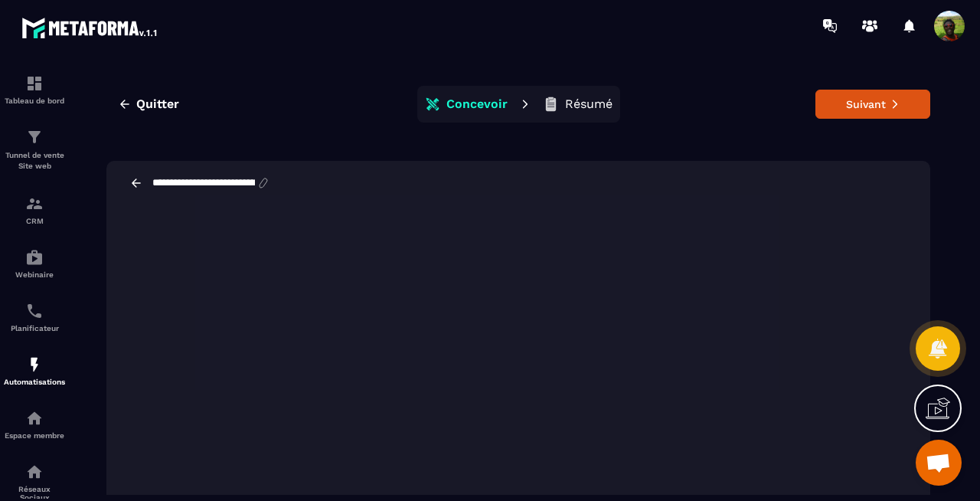 This screenshot has height=501, width=980. What do you see at coordinates (872, 104) in the screenshot?
I see `button: Suivant` at bounding box center [872, 104].